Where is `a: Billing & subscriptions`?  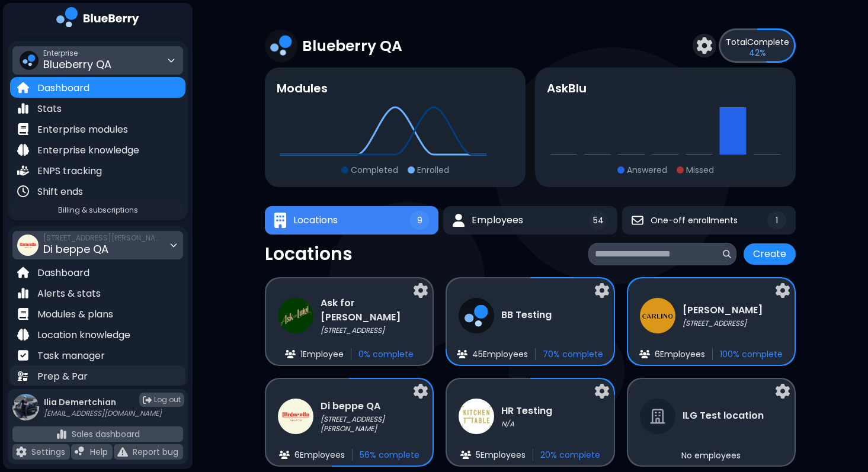
a: Billing & subscriptions is located at coordinates (98, 209).